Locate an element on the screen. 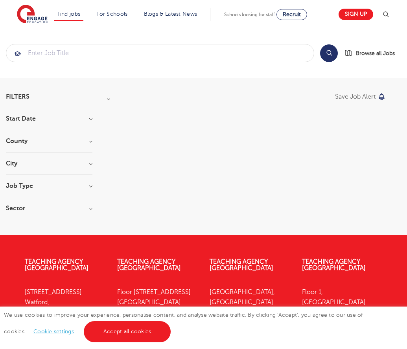 This screenshot has width=407, height=349. a: Cookie settings is located at coordinates (53, 332).